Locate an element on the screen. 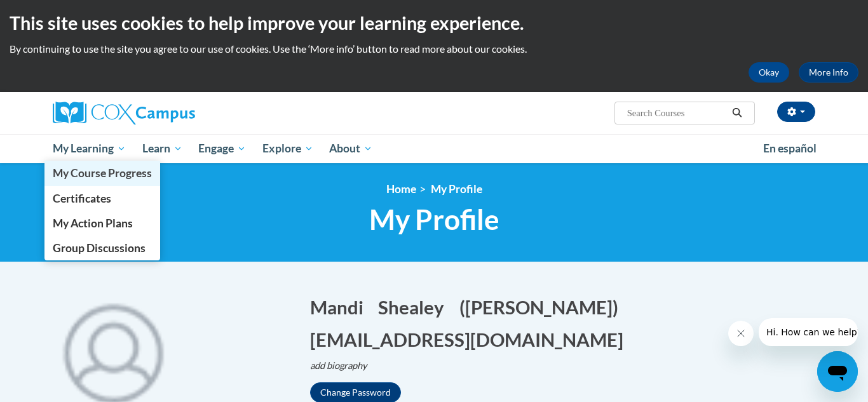 The height and width of the screenshot is (402, 868). a: Home is located at coordinates (401, 189).